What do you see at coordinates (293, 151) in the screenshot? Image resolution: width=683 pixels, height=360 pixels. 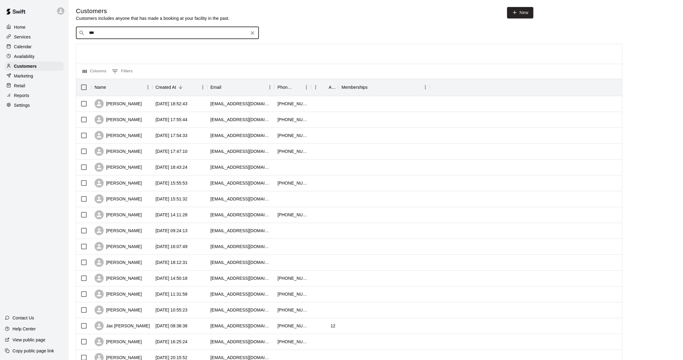 I see `div: +16197502090` at bounding box center [293, 151].